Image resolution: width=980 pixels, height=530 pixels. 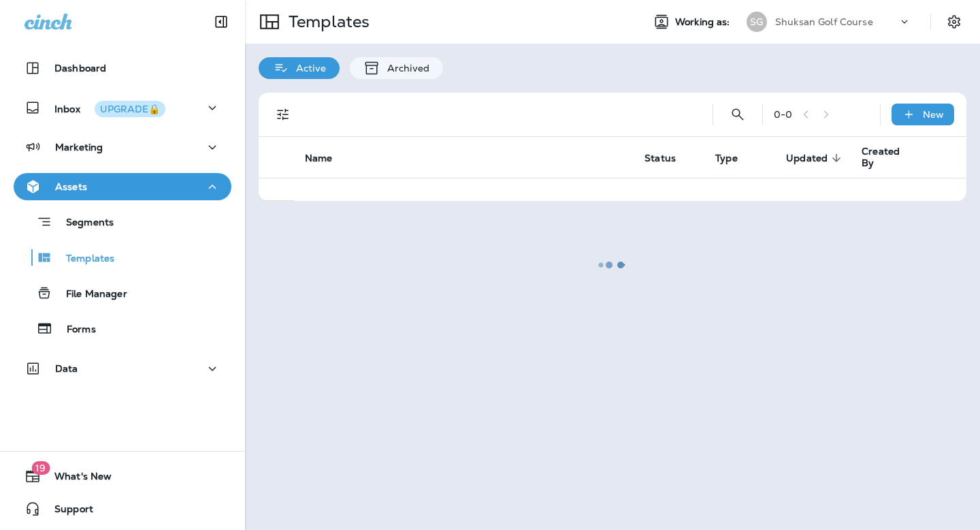 I want to click on button: 19What's New, so click(x=122, y=476).